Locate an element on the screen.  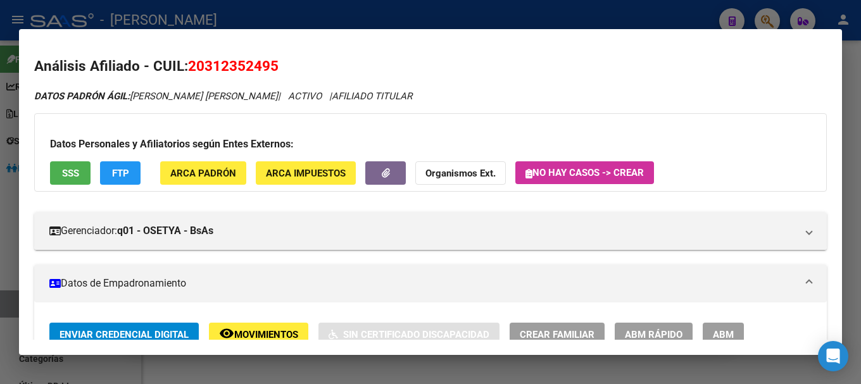
span: Movimientos is located at coordinates (266, 335).